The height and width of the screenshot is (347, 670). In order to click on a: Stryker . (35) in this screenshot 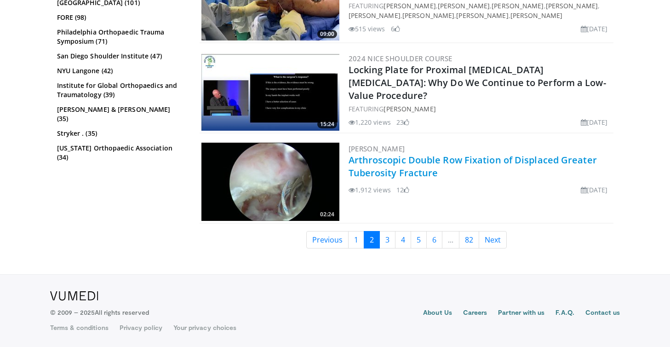, I will do `click(120, 133)`.